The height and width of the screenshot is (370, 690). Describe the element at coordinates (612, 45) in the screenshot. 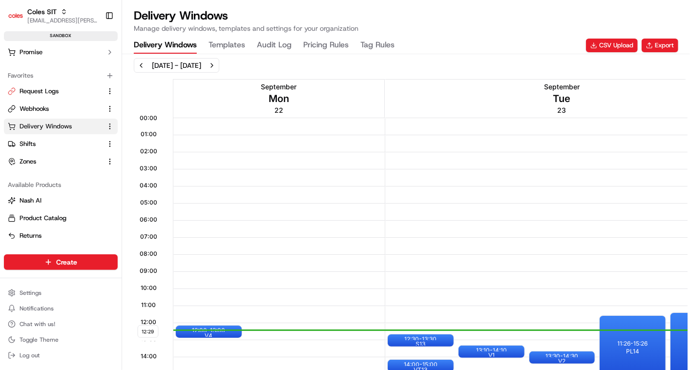

I see `button: CSV Upload` at that location.